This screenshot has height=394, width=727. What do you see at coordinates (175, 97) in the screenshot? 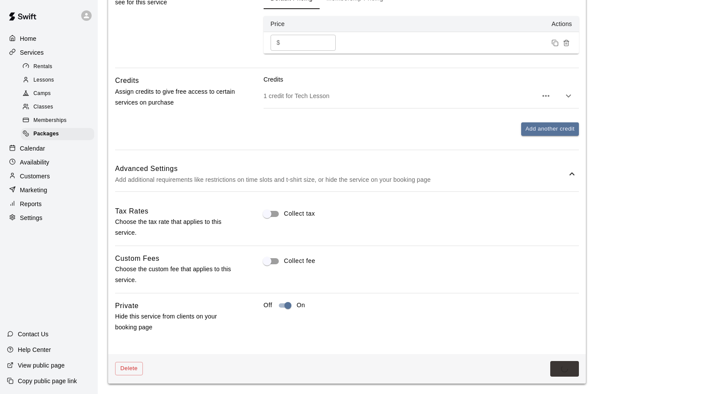
I see `p: Assign credits to give free access to certain services on purchase` at bounding box center [175, 97].